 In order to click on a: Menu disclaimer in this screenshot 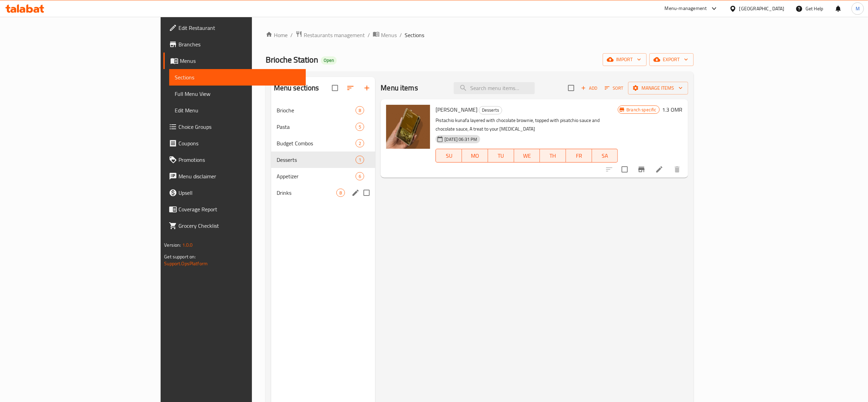, I will do `click(234, 176)`.